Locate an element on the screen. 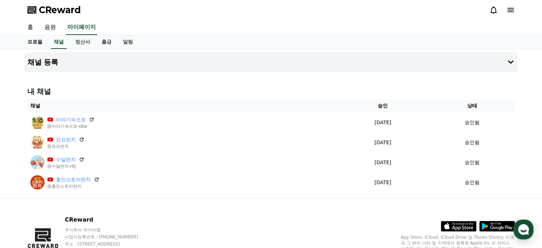 This screenshot has height=248, width=542. p: @묘묘펀치 is located at coordinates (66, 146).